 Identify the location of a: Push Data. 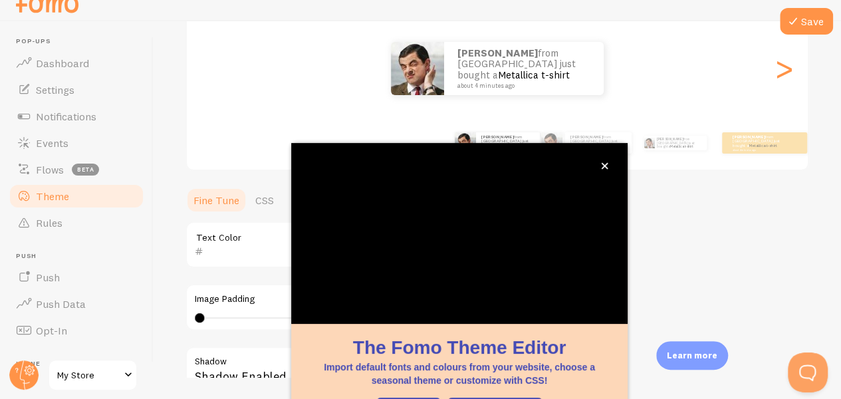
(76, 304).